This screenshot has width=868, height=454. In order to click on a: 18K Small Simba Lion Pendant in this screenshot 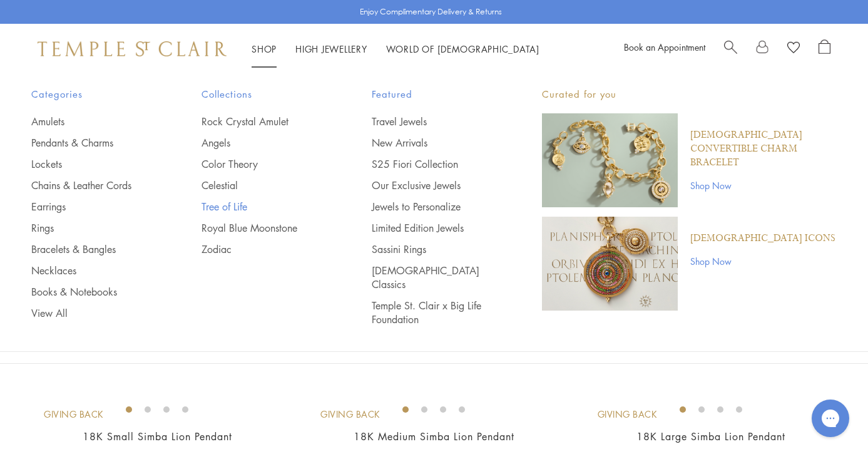, I will do `click(157, 437)`.